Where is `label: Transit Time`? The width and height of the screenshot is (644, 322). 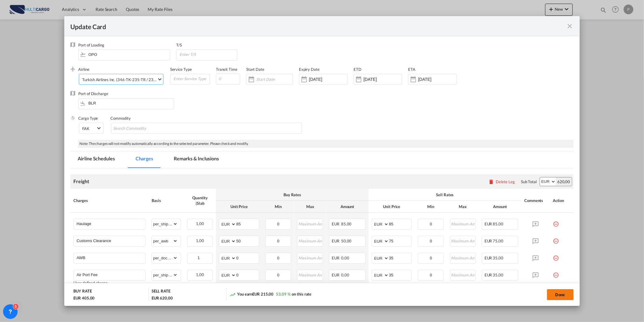 label: Transit Time is located at coordinates (226, 69).